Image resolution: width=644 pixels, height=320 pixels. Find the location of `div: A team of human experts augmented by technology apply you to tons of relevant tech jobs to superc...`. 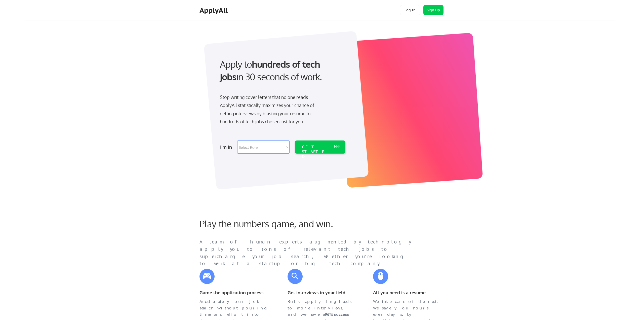

div: A team of human experts augmented by technology apply you to tons of relevant tech jobs to superc... is located at coordinates (310, 253).